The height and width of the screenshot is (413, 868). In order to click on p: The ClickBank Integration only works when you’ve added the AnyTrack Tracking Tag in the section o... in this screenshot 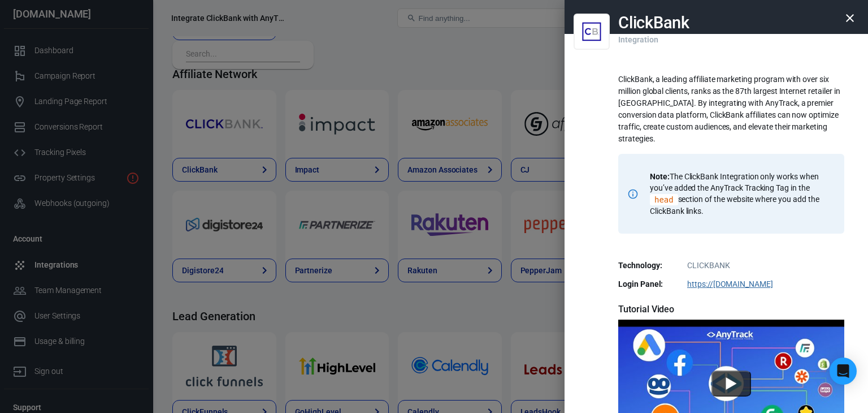, I will do `click(740, 193)`.